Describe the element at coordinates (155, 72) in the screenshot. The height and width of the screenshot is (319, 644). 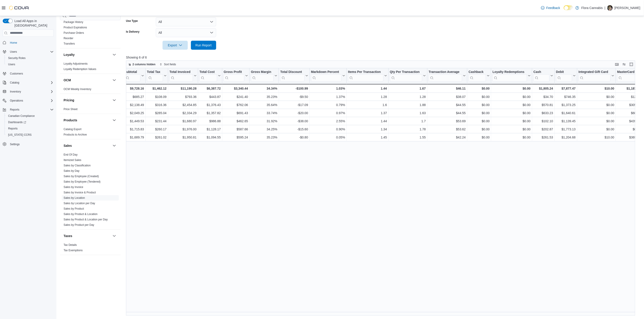
I see `div: Total Tax` at that location.